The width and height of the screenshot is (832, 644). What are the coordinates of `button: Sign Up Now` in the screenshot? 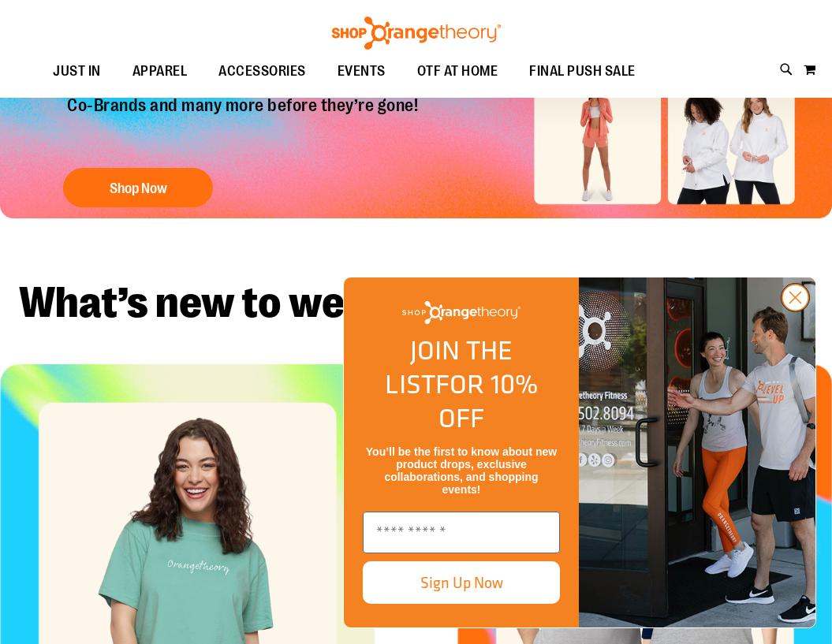 It's located at (462, 583).